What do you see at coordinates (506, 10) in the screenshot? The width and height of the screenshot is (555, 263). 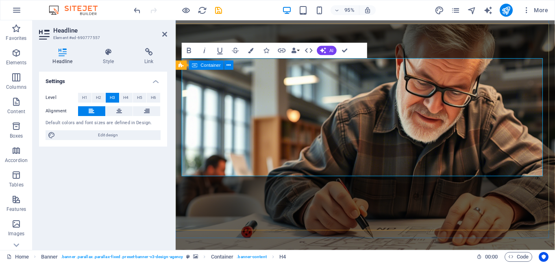 I see `i: Publish` at bounding box center [506, 10].